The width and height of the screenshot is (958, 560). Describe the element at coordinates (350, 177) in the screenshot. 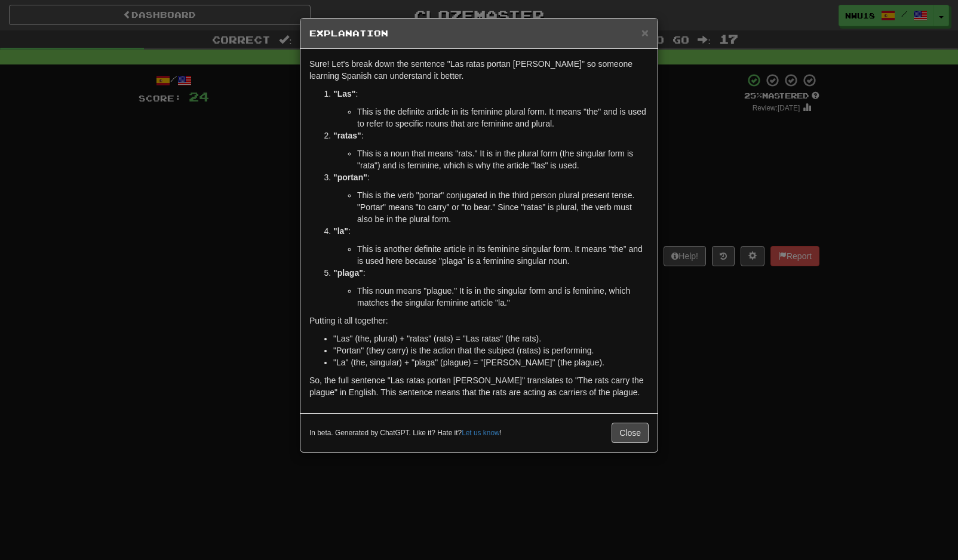

I see `strong: "portan"` at that location.